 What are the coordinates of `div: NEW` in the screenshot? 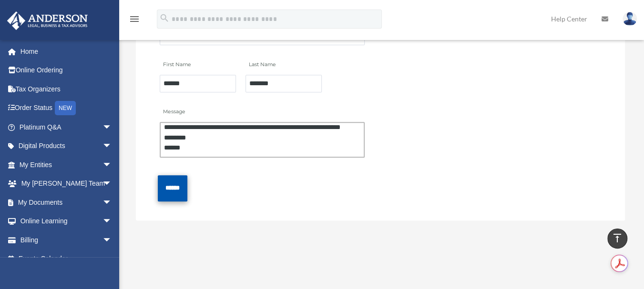 It's located at (65, 108).